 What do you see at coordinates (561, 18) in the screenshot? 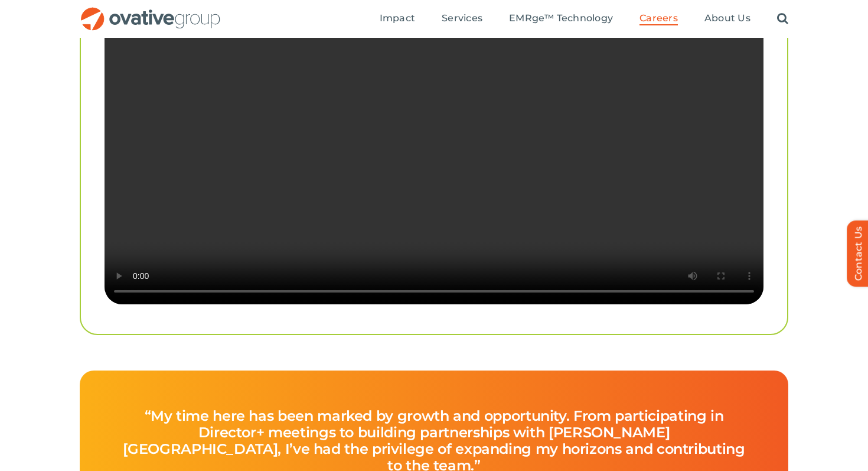
I see `span: EMRge™ Technology` at bounding box center [561, 18].